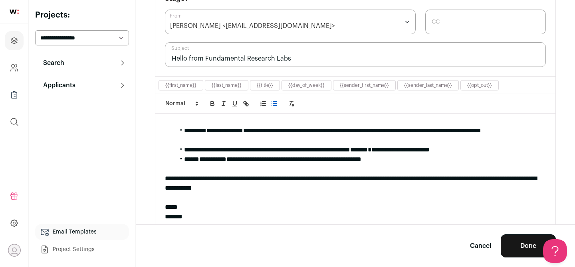 The image size is (575, 267). Describe the element at coordinates (14, 68) in the screenshot. I see `a: Company and ATS Settings` at that location.